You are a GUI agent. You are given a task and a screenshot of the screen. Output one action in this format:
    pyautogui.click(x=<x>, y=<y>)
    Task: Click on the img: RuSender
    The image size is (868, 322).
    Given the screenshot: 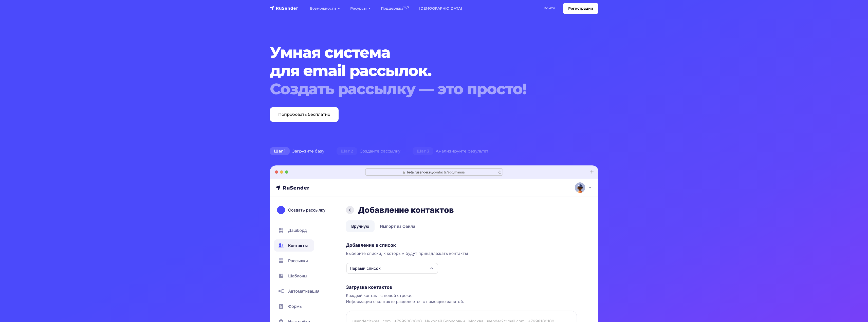 What is the action you would take?
    pyautogui.click(x=284, y=8)
    